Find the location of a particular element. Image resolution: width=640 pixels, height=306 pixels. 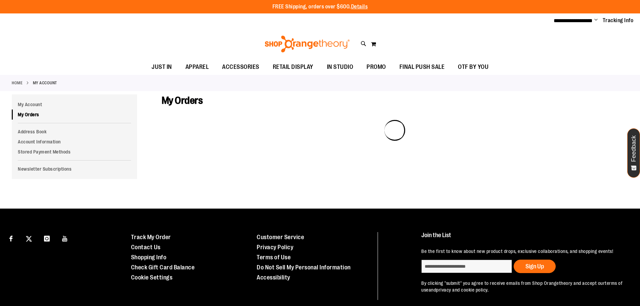

a: Newsletter Subscriptions is located at coordinates (74, 169).